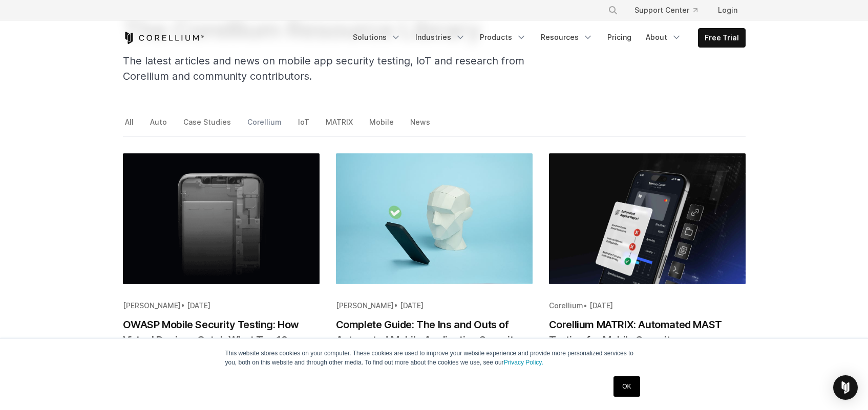 This screenshot has width=868, height=410. What do you see at coordinates (266, 126) in the screenshot?
I see `a: Corellium` at bounding box center [266, 126].